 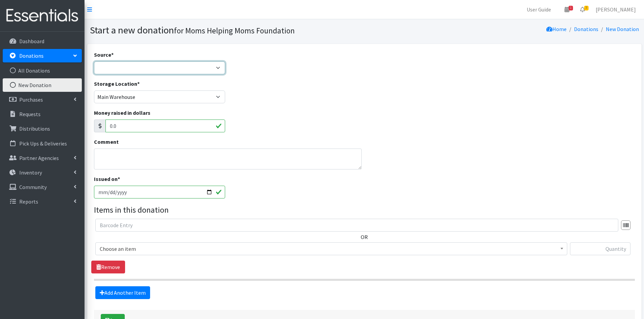 What do you see at coordinates (557, 29) in the screenshot?
I see `a: Home` at bounding box center [557, 29].